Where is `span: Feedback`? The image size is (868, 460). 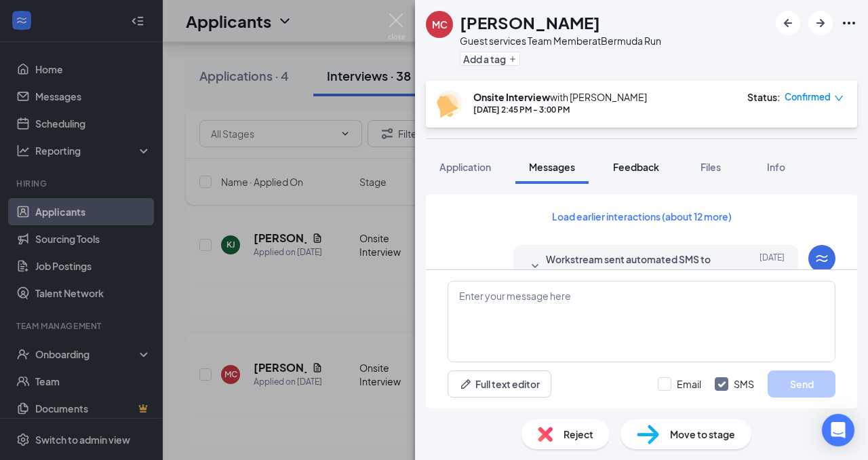 span: Feedback is located at coordinates (636, 167).